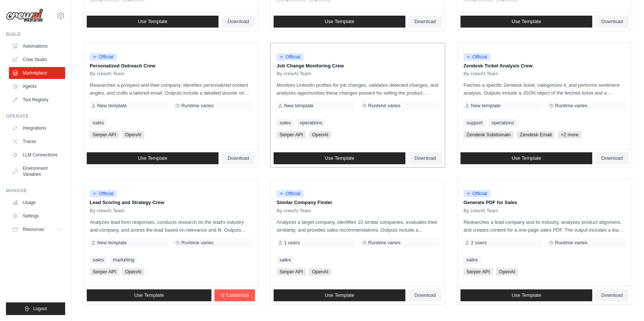  Describe the element at coordinates (479, 242) in the screenshot. I see `span: 2 users` at that location.